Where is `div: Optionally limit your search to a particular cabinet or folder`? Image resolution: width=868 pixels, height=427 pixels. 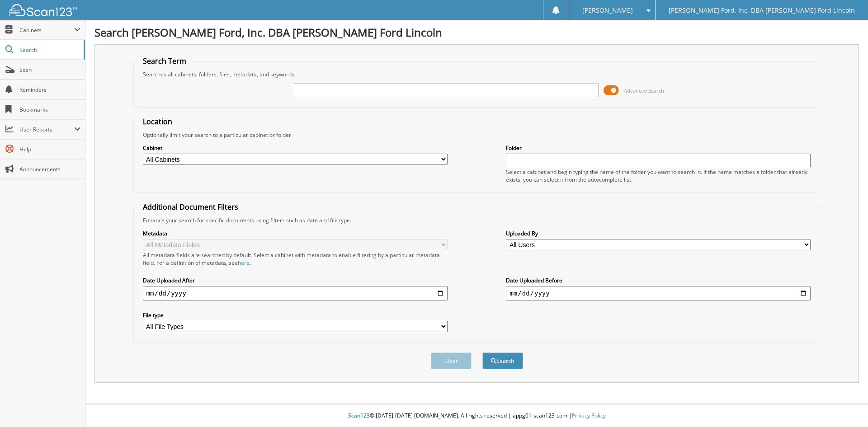 div: Optionally limit your search to a particular cabinet or folder is located at coordinates (477, 134).